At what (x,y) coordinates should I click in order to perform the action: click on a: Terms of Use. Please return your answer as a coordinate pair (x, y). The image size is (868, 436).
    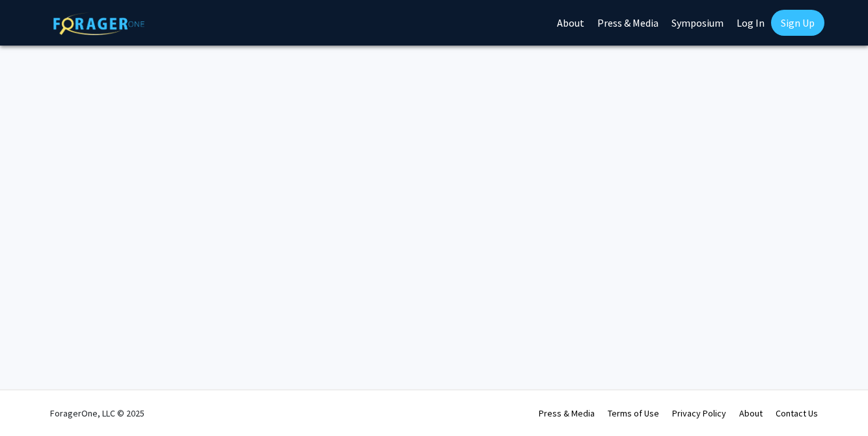
    Looking at the image, I should click on (633, 413).